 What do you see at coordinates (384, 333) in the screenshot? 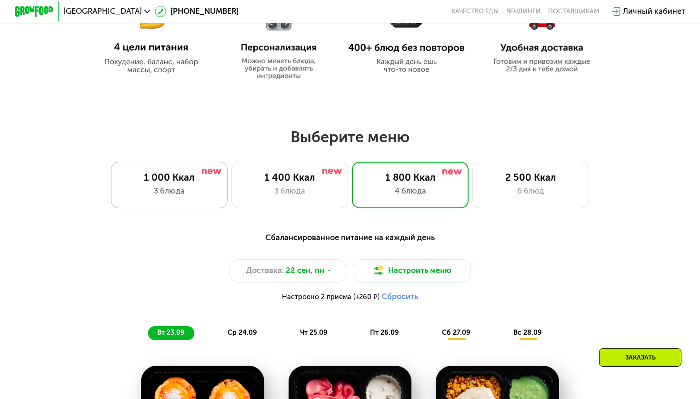
I see `span: пт 26.09` at bounding box center [384, 333].